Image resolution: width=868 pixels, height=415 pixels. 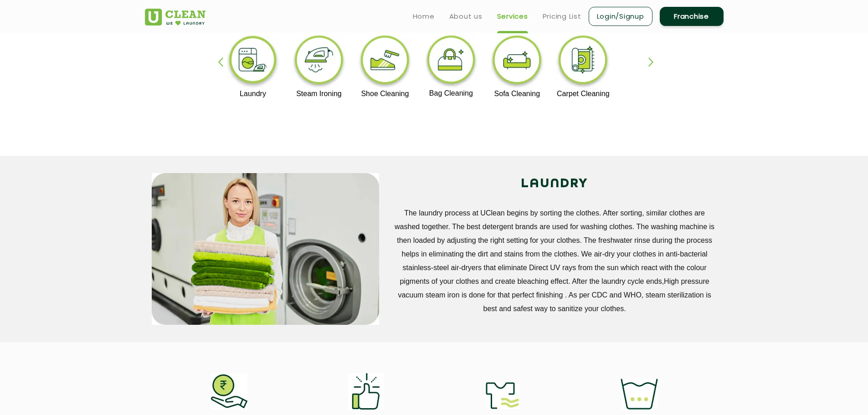 I want to click on h2: LAUNDRY, so click(x=554, y=184).